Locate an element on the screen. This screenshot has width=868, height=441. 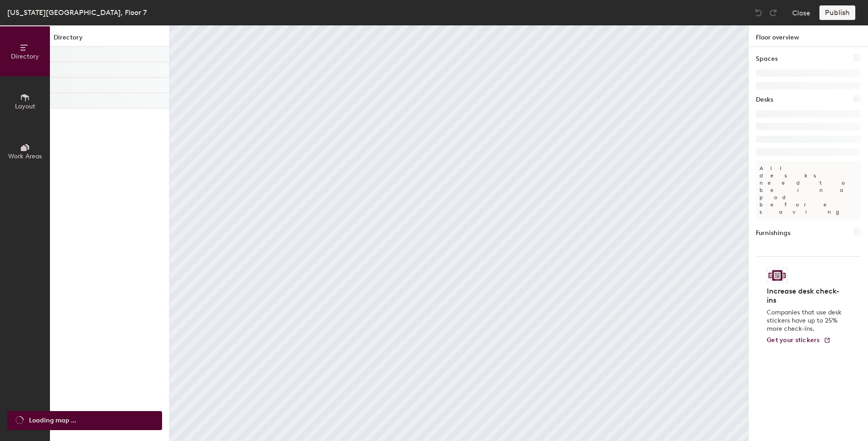
h1: Directory is located at coordinates (110, 39).